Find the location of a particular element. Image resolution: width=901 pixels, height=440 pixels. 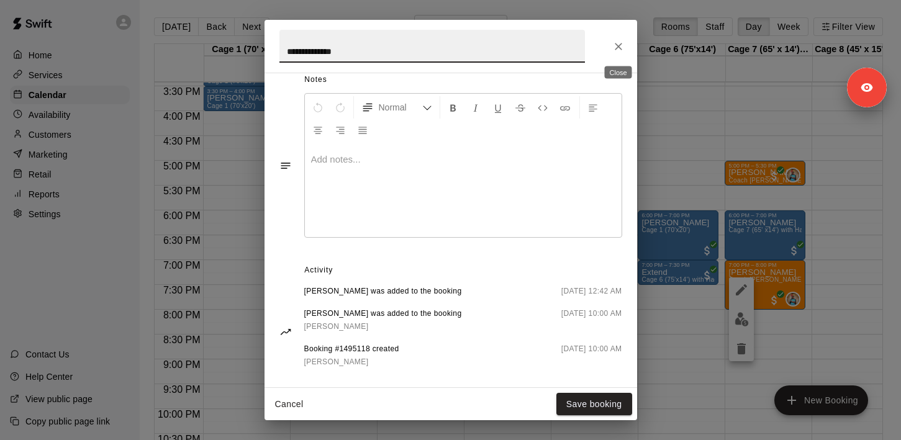

button: Format Strikethrough is located at coordinates (520, 107).